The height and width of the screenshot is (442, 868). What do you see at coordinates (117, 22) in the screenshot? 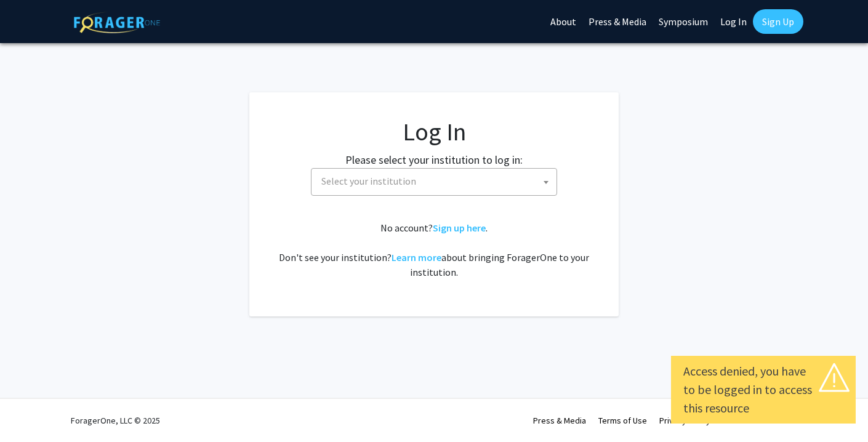
I see `img: ForagerOne Logo` at bounding box center [117, 22].